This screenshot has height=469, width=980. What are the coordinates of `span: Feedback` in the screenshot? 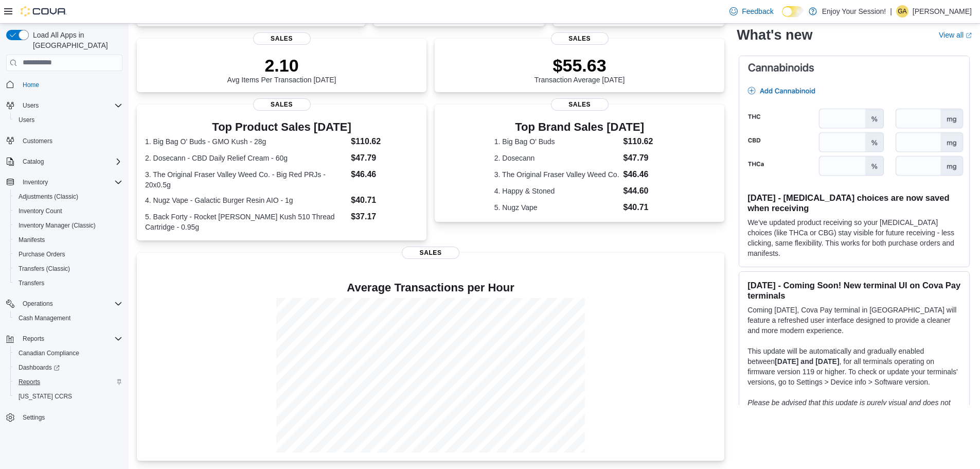 It's located at (757, 12).